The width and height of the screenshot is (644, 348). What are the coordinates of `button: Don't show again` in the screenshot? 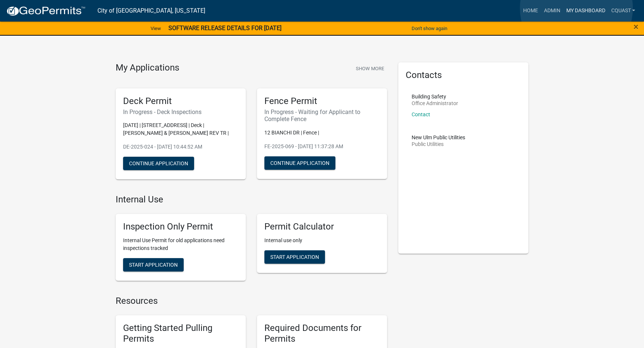 It's located at (430, 28).